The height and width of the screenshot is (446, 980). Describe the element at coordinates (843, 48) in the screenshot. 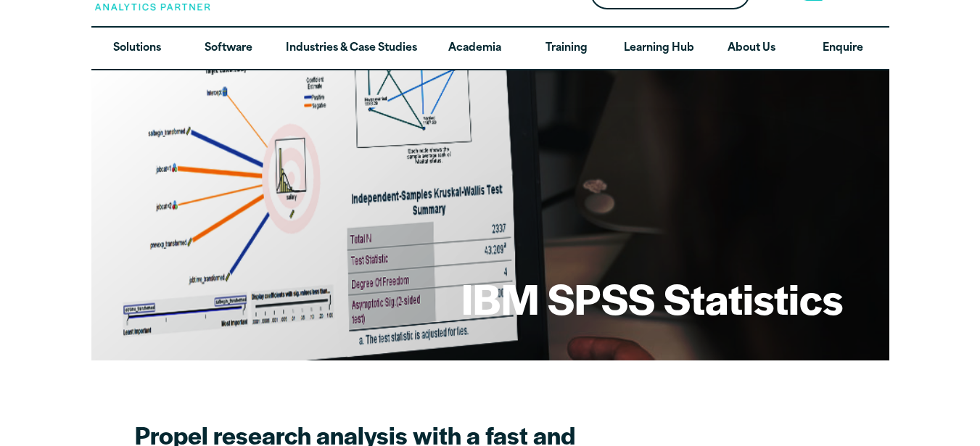

I see `a: Enquire` at that location.